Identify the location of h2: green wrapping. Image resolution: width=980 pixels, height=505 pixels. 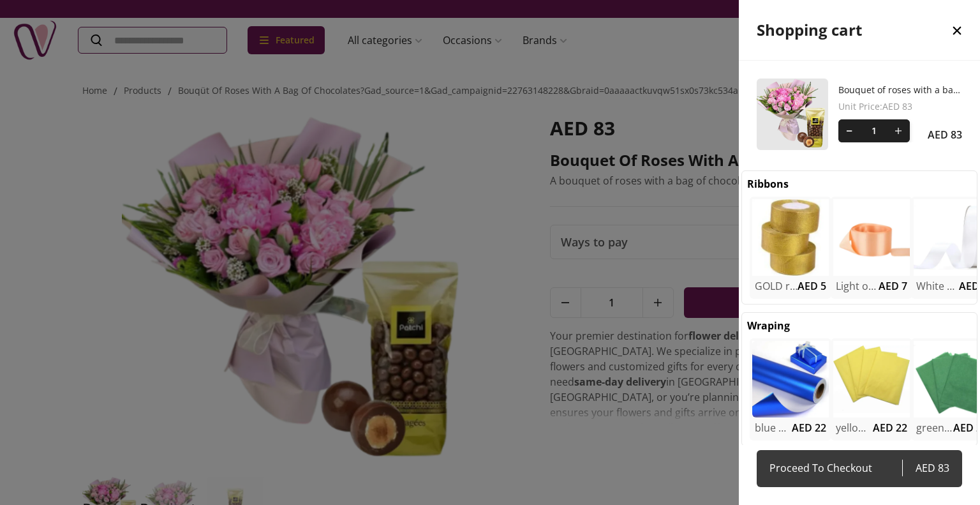
(934, 427).